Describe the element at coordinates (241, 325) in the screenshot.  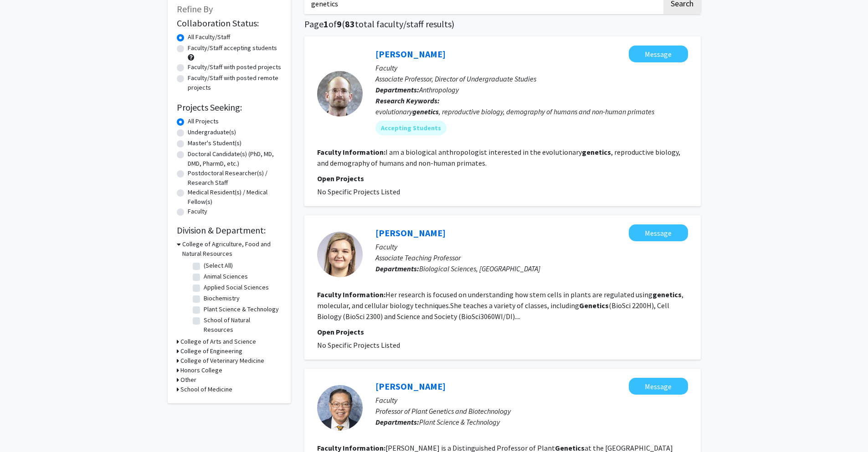
I see `label: School of Natural Resources` at that location.